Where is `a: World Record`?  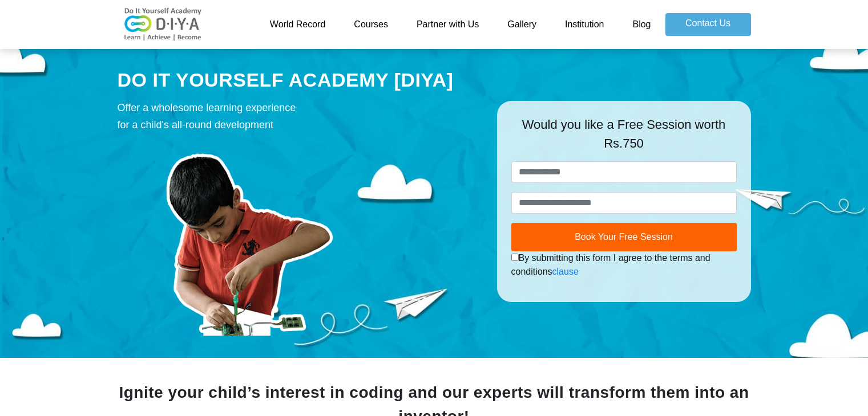
a: World Record is located at coordinates (298, 24).